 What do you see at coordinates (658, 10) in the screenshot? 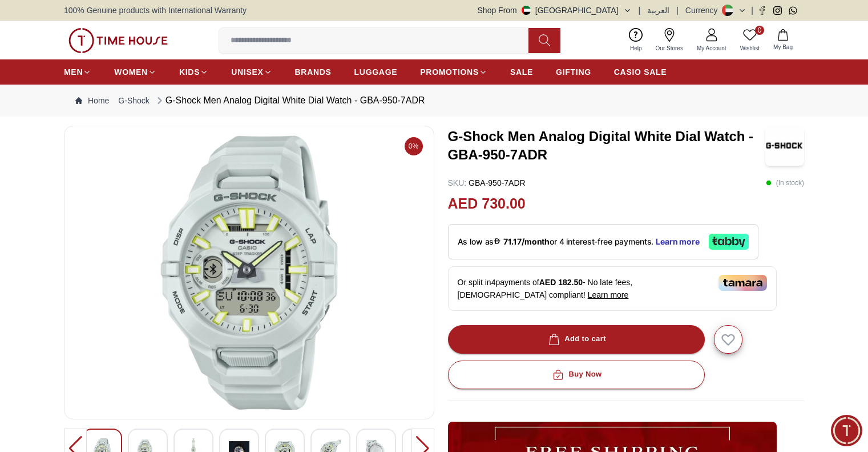
I see `span: العربية` at bounding box center [658, 10].